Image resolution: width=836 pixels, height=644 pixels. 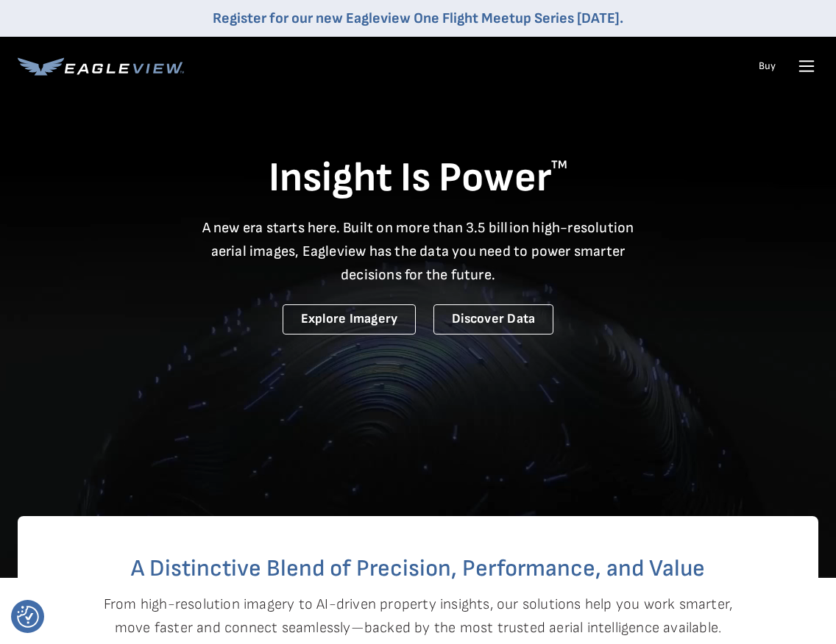 What do you see at coordinates (493, 319) in the screenshot?
I see `a: Discover Data` at bounding box center [493, 319].